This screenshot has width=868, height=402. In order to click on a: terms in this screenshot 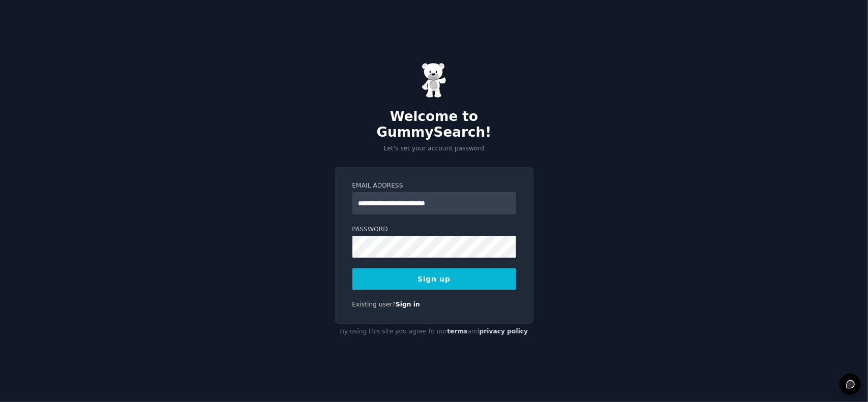, I will do `click(457, 331)`.